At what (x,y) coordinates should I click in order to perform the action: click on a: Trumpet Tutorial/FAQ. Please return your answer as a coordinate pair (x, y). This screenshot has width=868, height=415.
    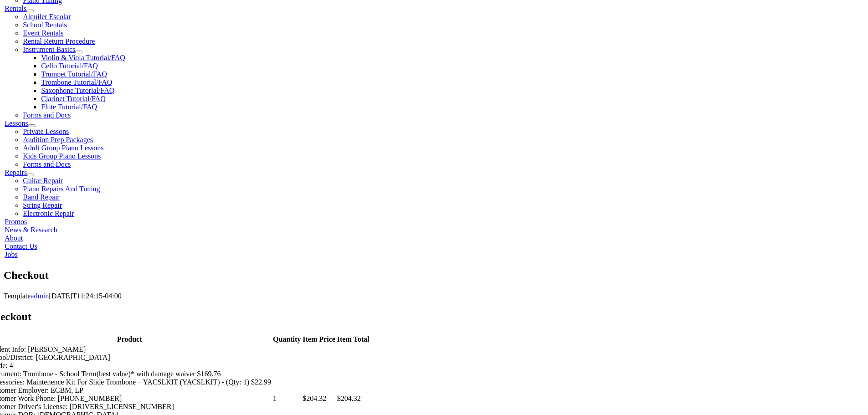
    Looking at the image, I should click on (74, 74).